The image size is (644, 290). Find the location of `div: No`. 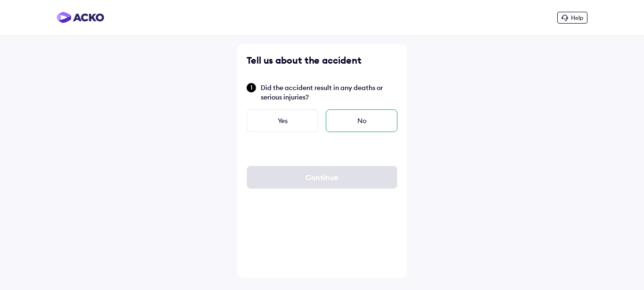

div: No is located at coordinates (362, 121).